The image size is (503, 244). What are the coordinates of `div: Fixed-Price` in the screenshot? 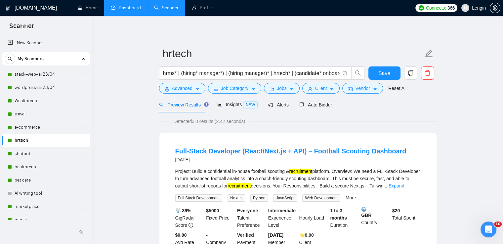 It's located at (220, 218).